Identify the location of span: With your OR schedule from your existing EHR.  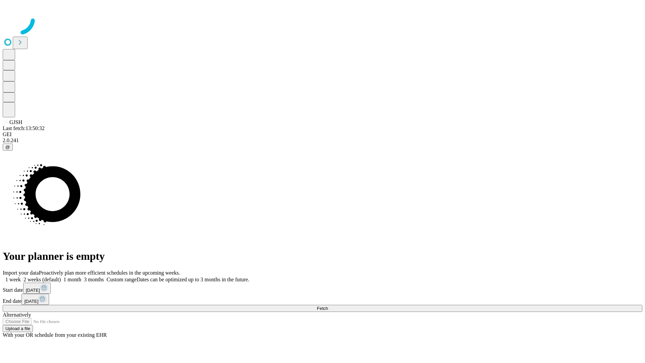
(55, 335).